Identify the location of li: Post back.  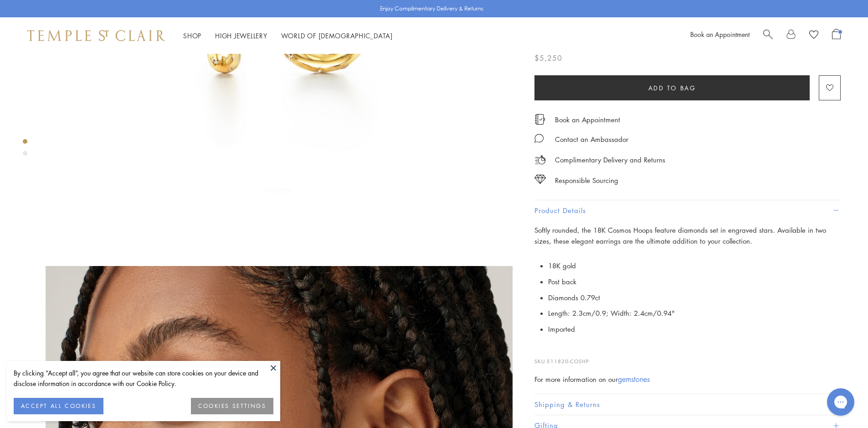
(695, 281).